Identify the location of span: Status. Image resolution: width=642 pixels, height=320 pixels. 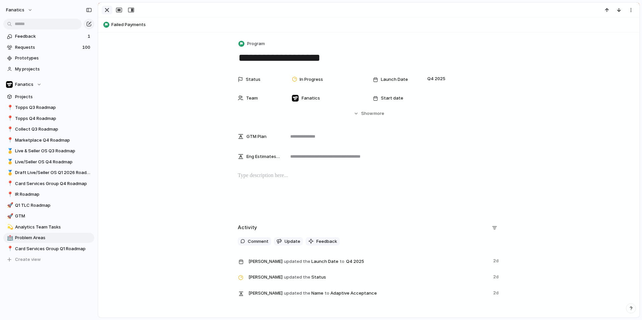
(253, 80).